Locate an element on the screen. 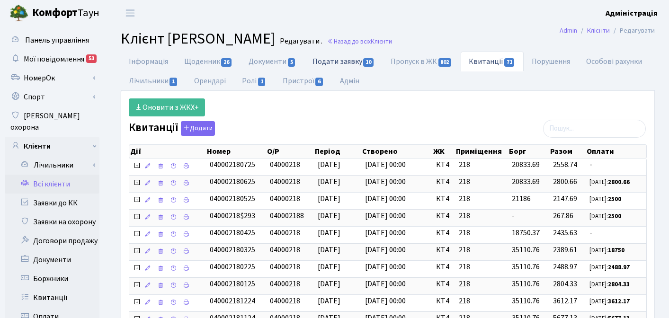 The image size is (669, 318). a: Спорт is located at coordinates (52, 97).